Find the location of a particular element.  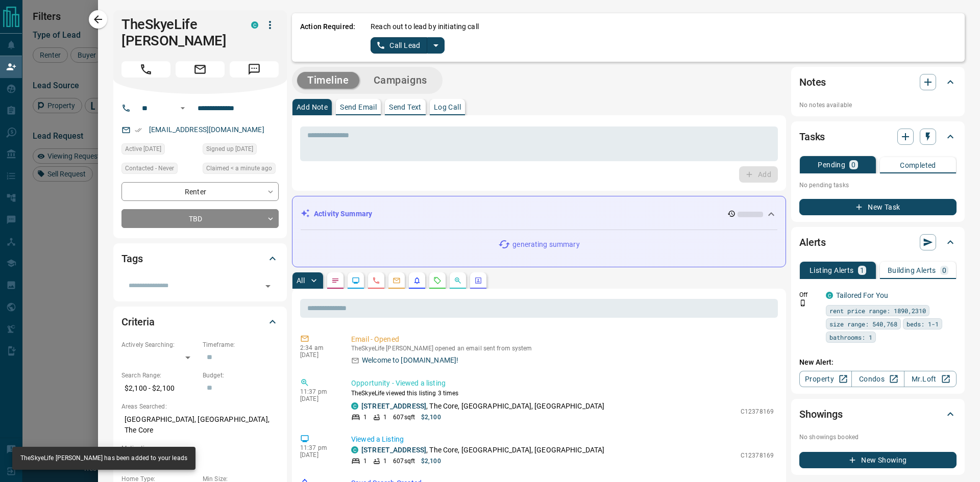

svg: Email Verified is located at coordinates (138, 130).